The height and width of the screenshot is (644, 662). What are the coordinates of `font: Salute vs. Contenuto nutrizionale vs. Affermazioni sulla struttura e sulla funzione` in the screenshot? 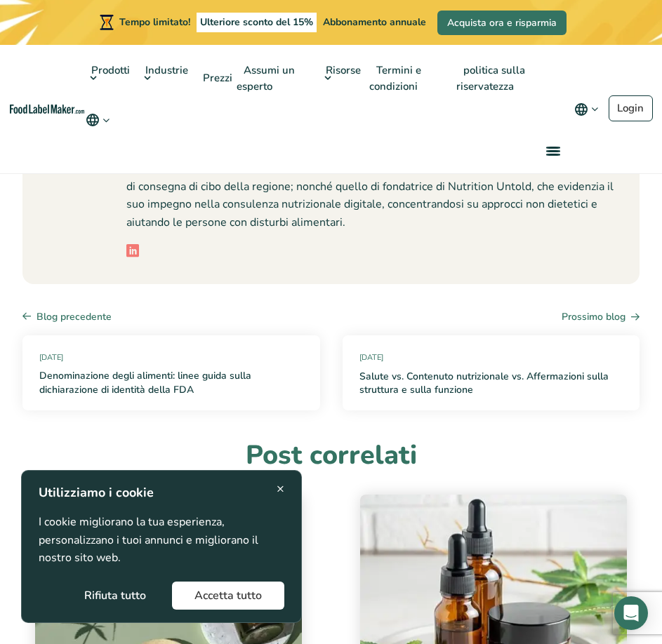 It's located at (484, 383).